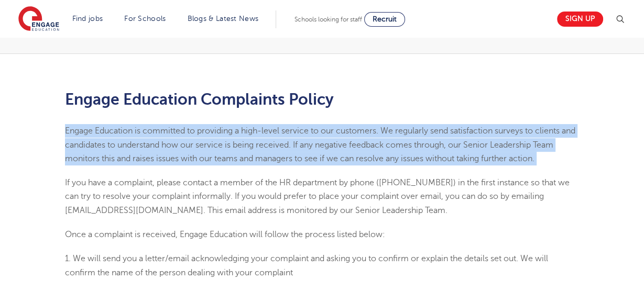  I want to click on p: Once a complaint is received, Engage Education will follow the process listed below:, so click(321, 235).